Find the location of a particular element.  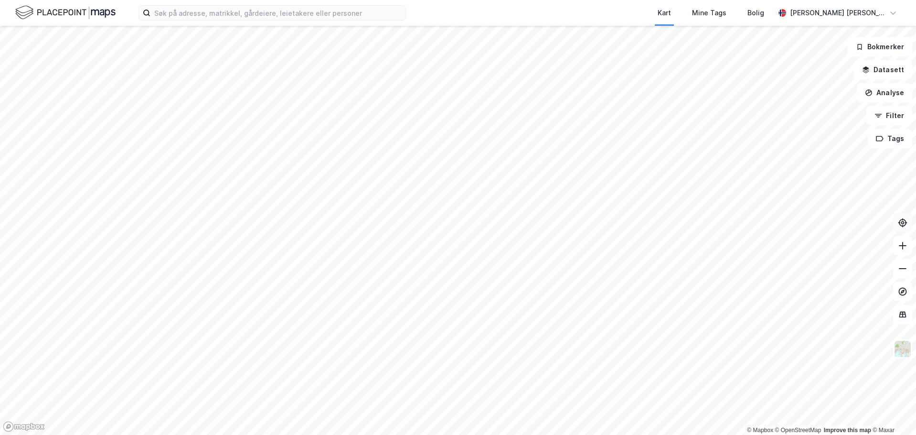

button: Filter is located at coordinates (889, 116).